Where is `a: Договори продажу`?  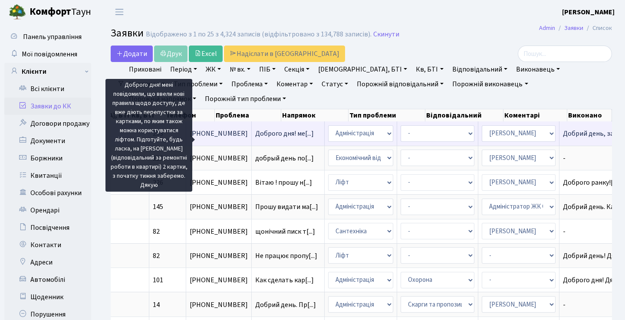
a: Договори продажу is located at coordinates (48, 124).